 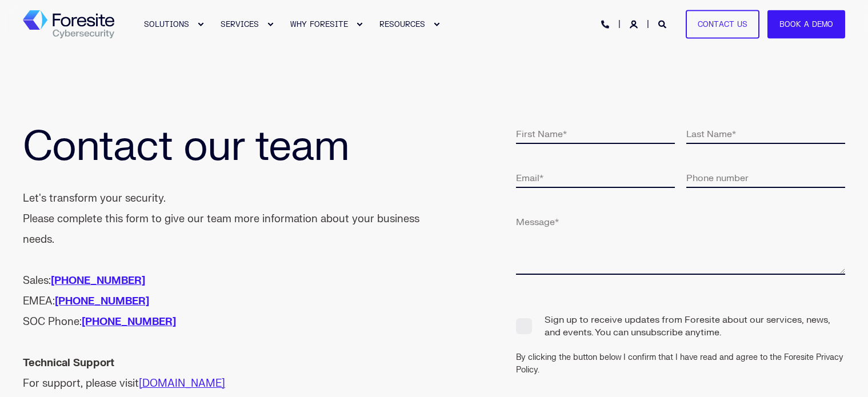 What do you see at coordinates (167, 24) in the screenshot?
I see `span: SOLUTIONS` at bounding box center [167, 24].